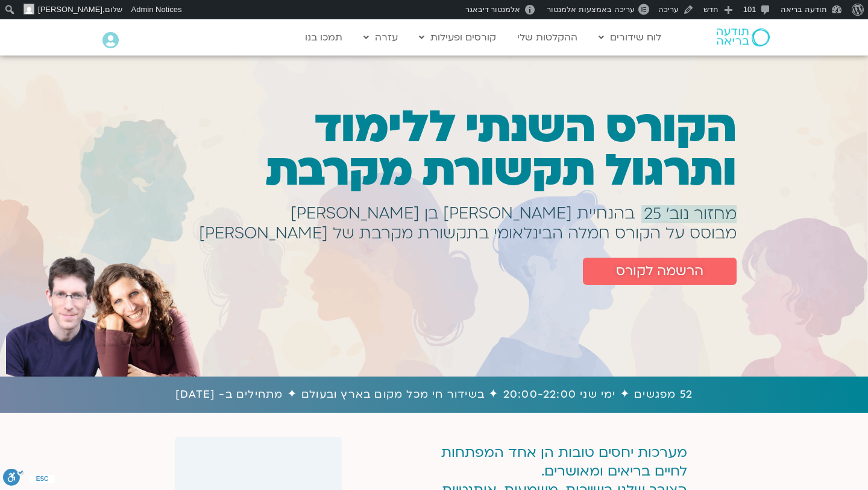 The image size is (868, 490). I want to click on a: מחזור נוב׳ 25, so click(689, 214).